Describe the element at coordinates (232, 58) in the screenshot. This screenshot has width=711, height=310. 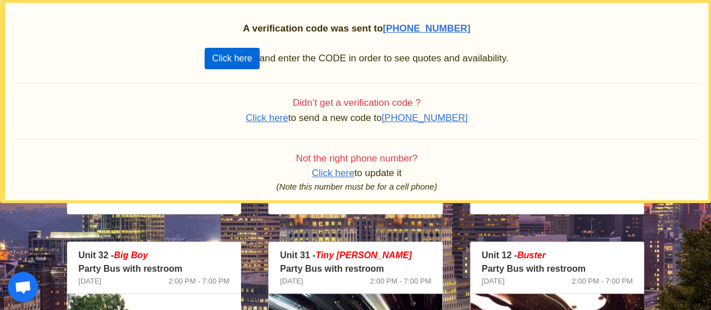
I see `button: Click here` at that location.